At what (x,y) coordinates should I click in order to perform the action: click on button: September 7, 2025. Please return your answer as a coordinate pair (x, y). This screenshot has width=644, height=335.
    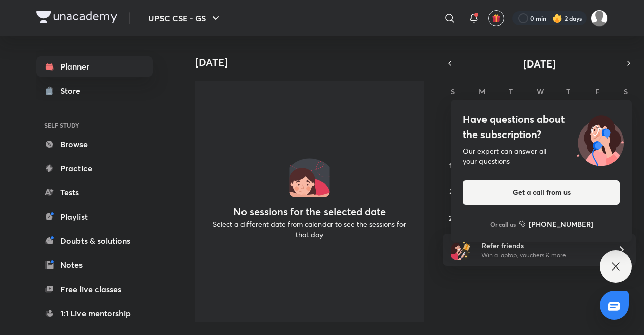
    Looking at the image, I should click on (453, 139).